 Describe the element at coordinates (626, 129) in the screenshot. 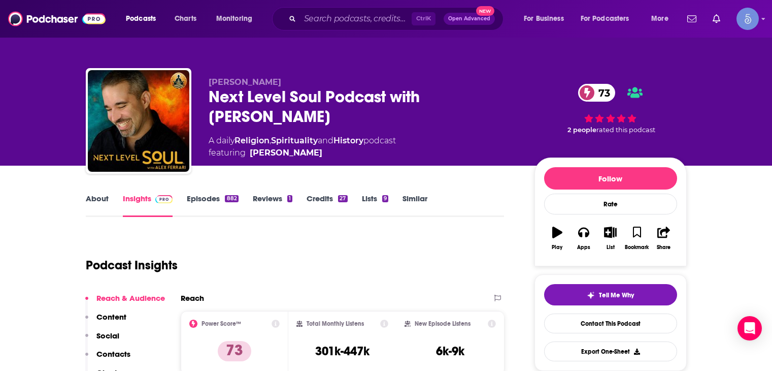

I see `span: rated this podcast` at that location.